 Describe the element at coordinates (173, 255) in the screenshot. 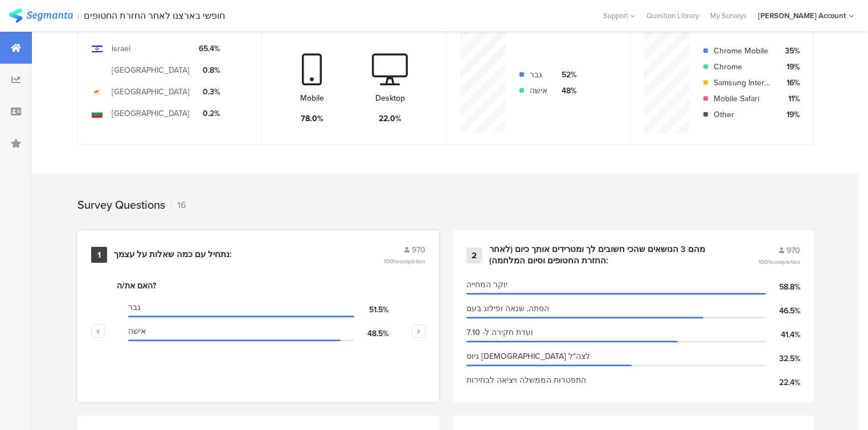

I see `div: נתחיל עם כמה שאלות על עצמך:` at that location.